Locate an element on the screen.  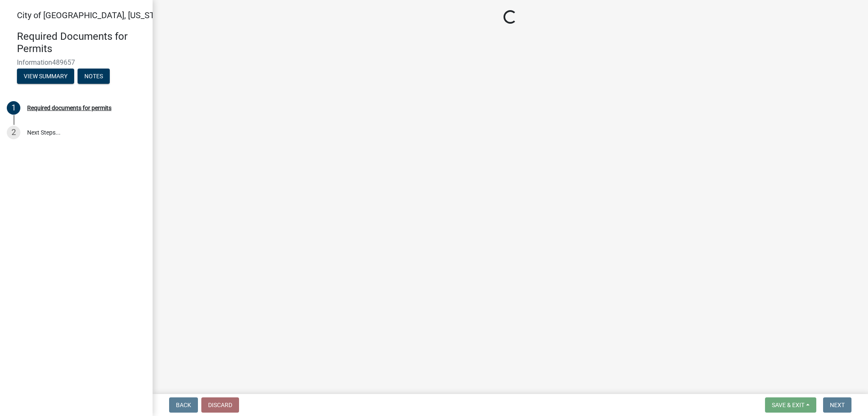
span: Information489657 is located at coordinates (76, 62).